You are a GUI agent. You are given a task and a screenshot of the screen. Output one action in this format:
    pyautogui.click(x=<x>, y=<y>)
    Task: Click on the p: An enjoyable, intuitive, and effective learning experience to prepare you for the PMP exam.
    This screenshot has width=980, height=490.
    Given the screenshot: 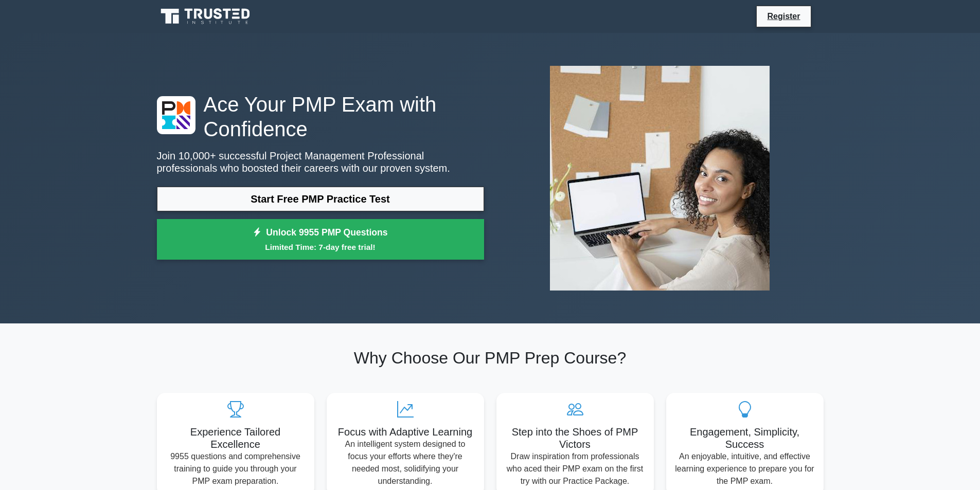 What is the action you would take?
    pyautogui.click(x=745, y=469)
    